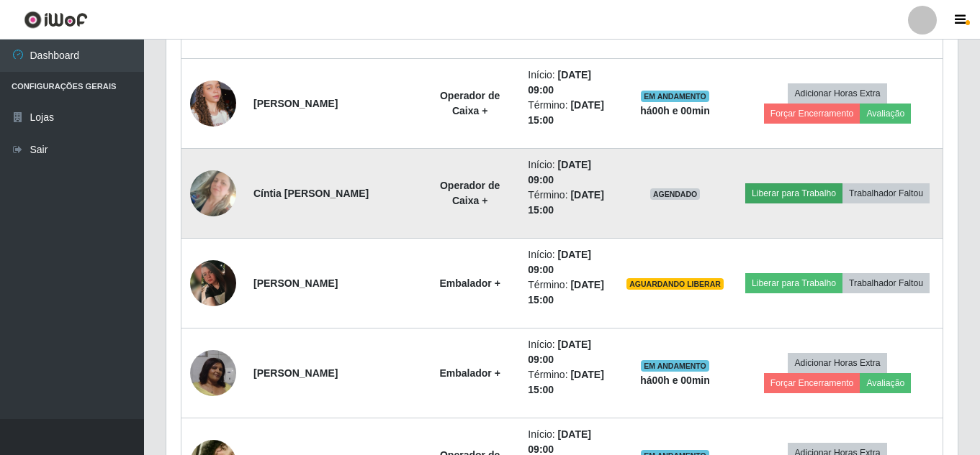  I want to click on img: 1756156445652.jpeg, so click(213, 104).